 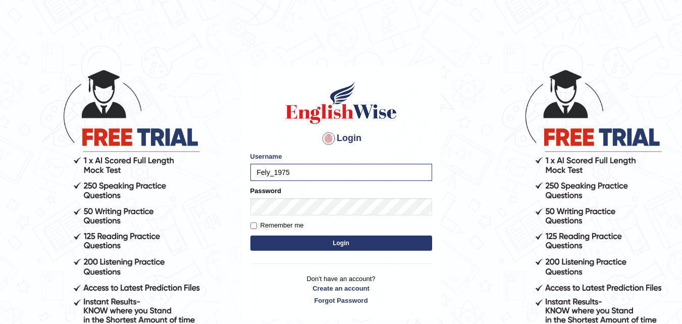 What do you see at coordinates (341, 103) in the screenshot?
I see `img: Logo of English Wise sign in for intelligent practice with AI` at bounding box center [341, 103].